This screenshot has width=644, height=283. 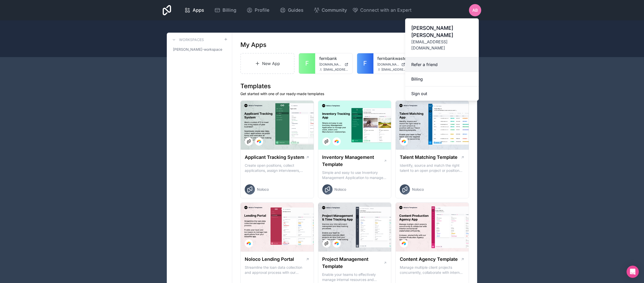 I want to click on h1: Talent Matching Template, so click(x=429, y=157).